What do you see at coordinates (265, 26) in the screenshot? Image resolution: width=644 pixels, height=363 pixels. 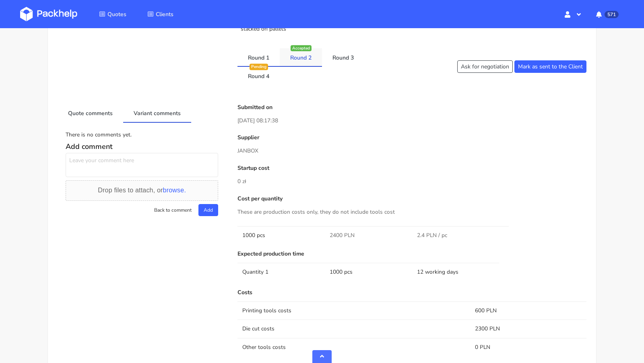 I see `p: Boxes with product stacked on pallets` at bounding box center [265, 26].